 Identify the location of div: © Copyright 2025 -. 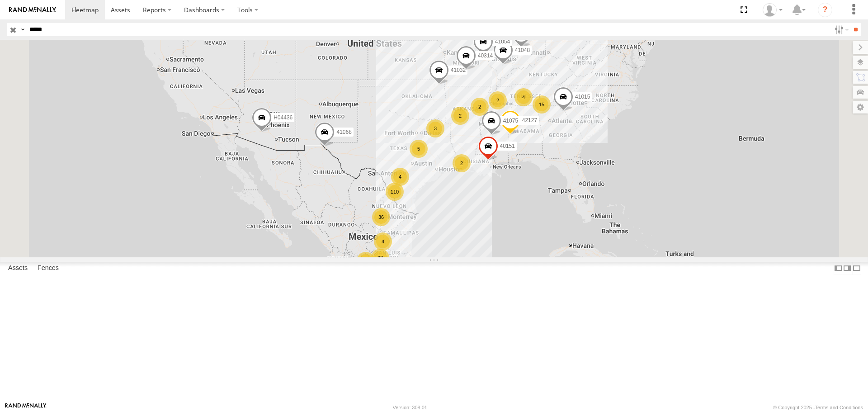
(818, 408).